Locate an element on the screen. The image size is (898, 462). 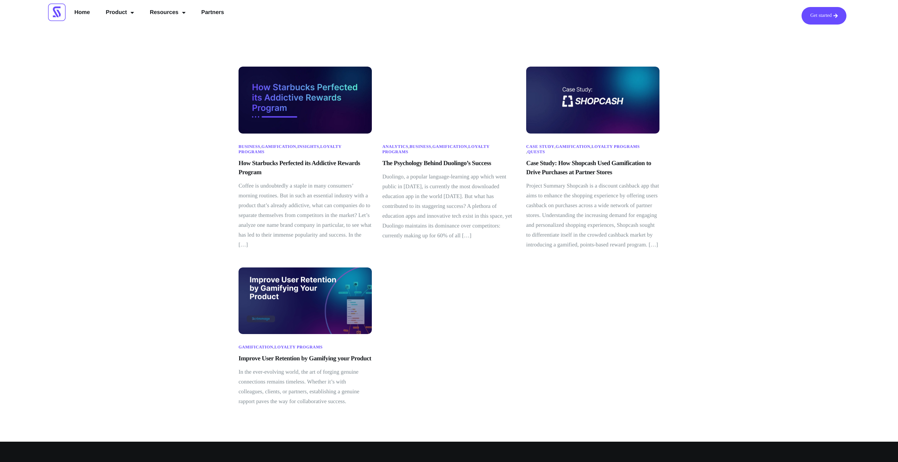
a: Partners is located at coordinates (212, 13).